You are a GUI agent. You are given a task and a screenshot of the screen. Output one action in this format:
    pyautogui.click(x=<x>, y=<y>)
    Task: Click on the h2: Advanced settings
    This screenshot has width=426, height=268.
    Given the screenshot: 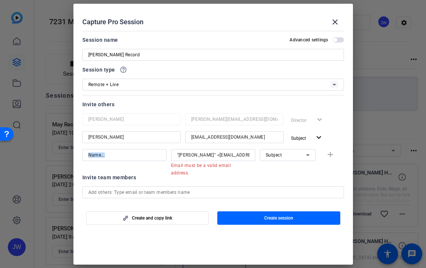 What is the action you would take?
    pyautogui.click(x=308, y=40)
    